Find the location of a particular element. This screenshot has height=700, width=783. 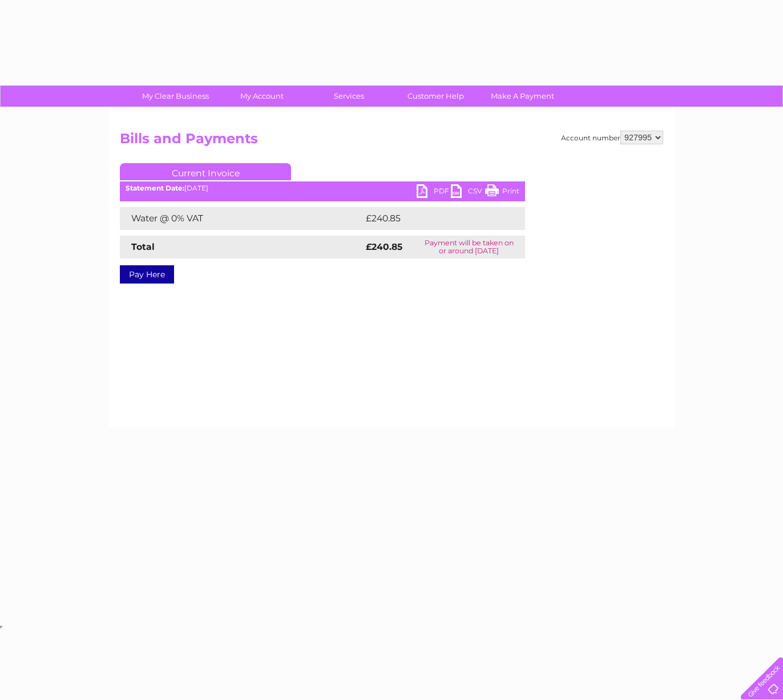

a: Customer Help is located at coordinates (436, 96).